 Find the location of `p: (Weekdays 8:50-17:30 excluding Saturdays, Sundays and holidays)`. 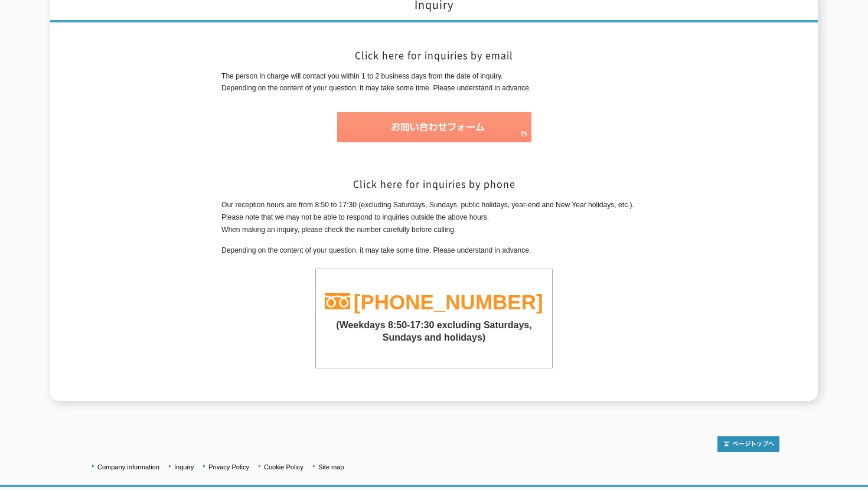

p: (Weekdays 8:50-17:30 excluding Saturdays, Sundays and holidays) is located at coordinates (434, 329).